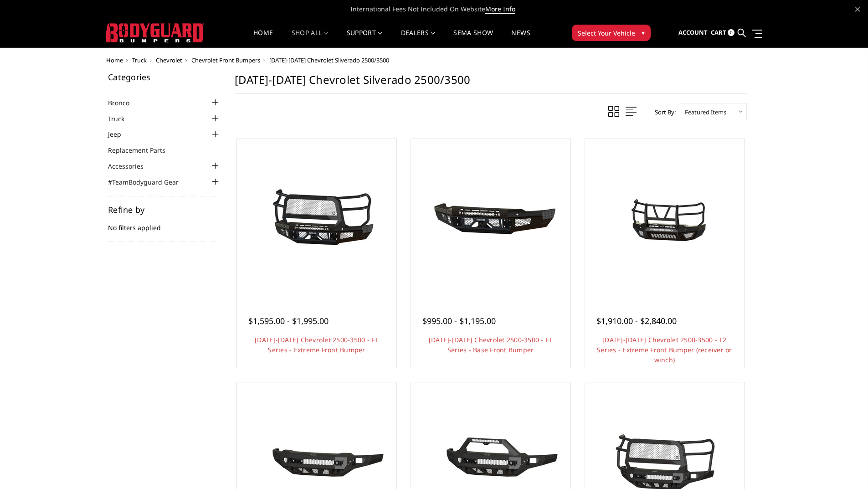  Describe the element at coordinates (288, 321) in the screenshot. I see `span: $1,595.00 - $1,995.00` at that location.